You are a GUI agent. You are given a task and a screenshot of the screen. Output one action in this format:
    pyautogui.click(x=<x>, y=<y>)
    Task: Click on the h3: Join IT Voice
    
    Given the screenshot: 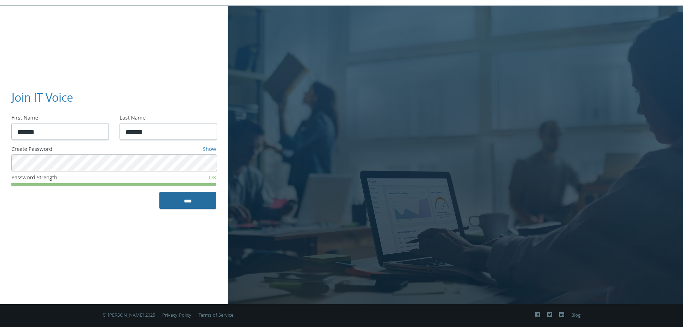 What is the action you would take?
    pyautogui.click(x=111, y=97)
    